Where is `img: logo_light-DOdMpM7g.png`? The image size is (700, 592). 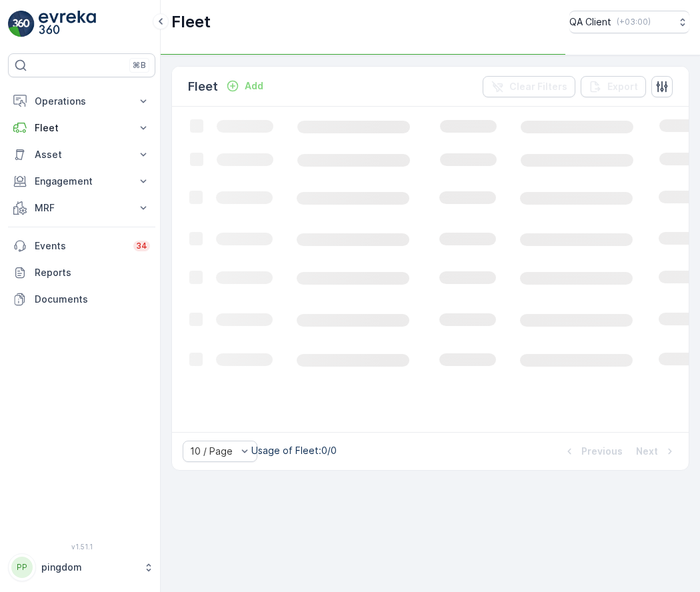
img: logo_light-DOdMpM7g.png is located at coordinates (67, 24).